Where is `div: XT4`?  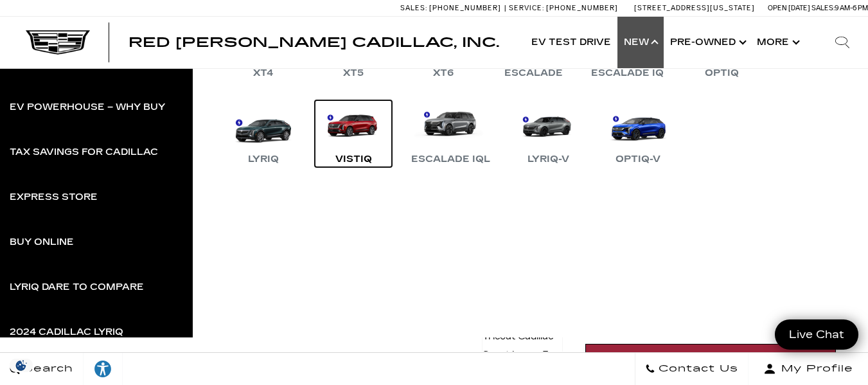
div: XT4 is located at coordinates (264, 73).